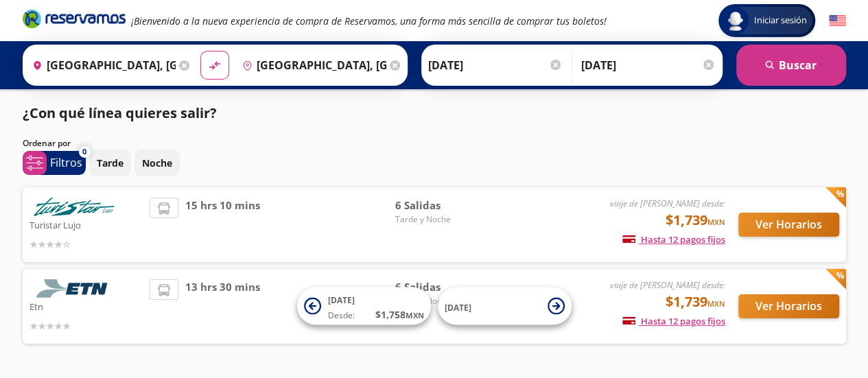  I want to click on button: English, so click(837, 20).